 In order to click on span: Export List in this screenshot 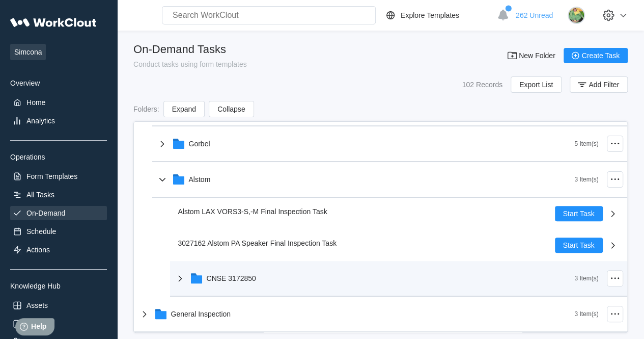, I will do `click(536, 85)`.